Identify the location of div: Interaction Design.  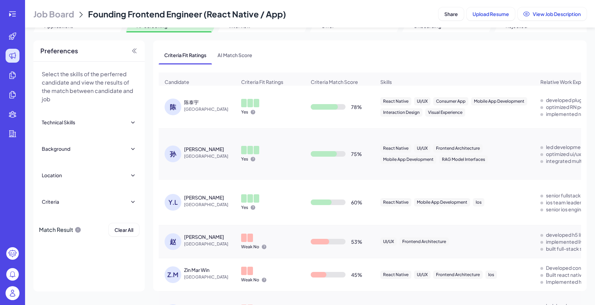
(401, 112).